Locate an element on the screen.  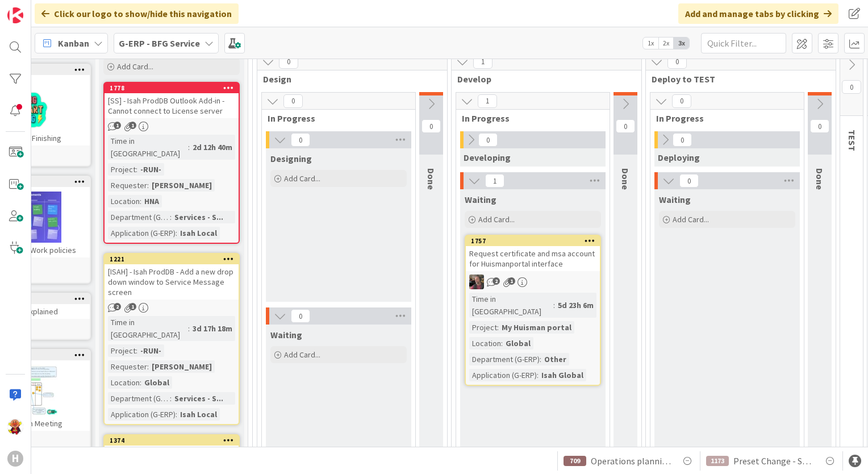
span: Preset Change - Shipping in Shipping Schedule is located at coordinates (774, 461).